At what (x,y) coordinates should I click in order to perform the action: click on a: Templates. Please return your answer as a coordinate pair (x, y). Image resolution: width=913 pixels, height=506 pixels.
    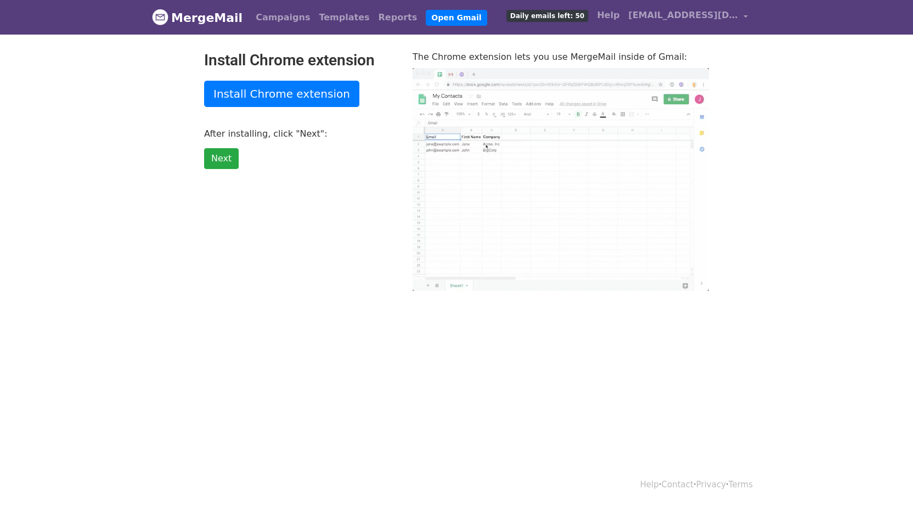
    Looking at the image, I should click on (344, 18).